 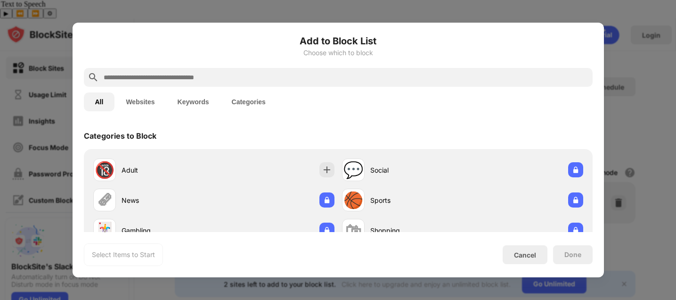 I want to click on button: Categories, so click(x=249, y=102).